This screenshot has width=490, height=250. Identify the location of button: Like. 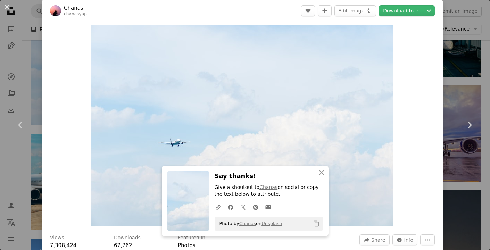
(308, 11).